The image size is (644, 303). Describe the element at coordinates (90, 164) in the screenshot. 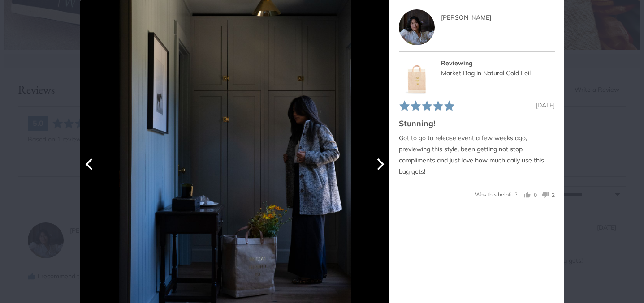

I see `button: Previous` at that location.